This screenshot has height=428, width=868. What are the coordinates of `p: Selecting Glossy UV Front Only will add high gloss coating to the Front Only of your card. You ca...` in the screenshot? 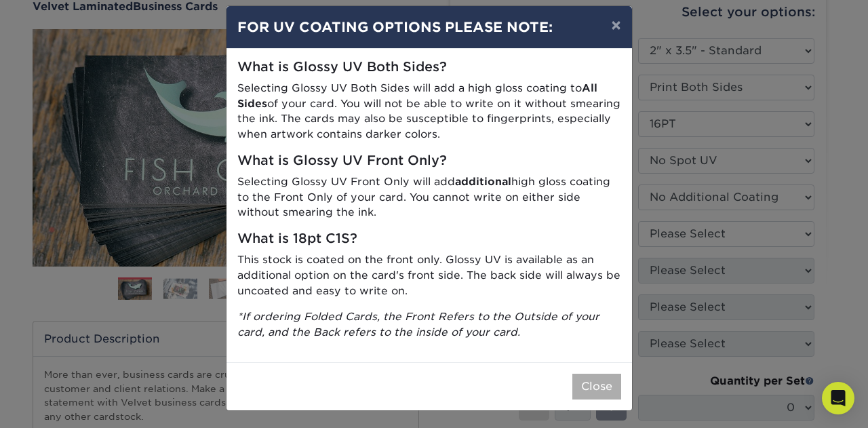 It's located at (429, 197).